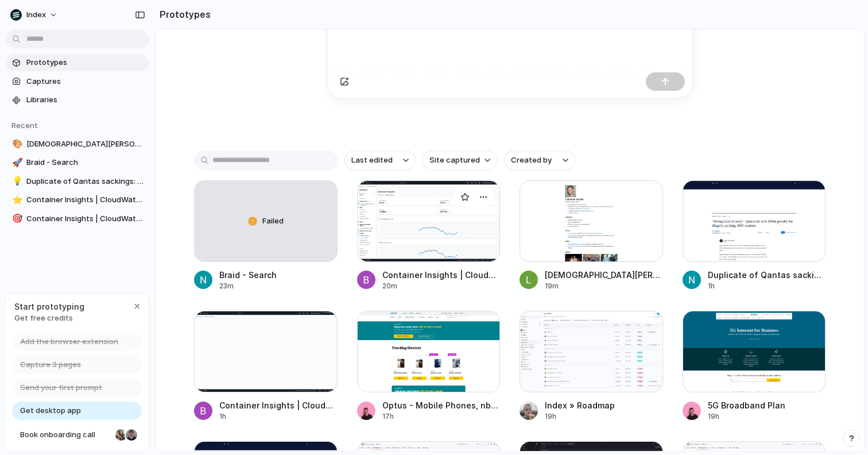 The image size is (868, 455). Describe the element at coordinates (380, 160) in the screenshot. I see `button: Last edited` at that location.